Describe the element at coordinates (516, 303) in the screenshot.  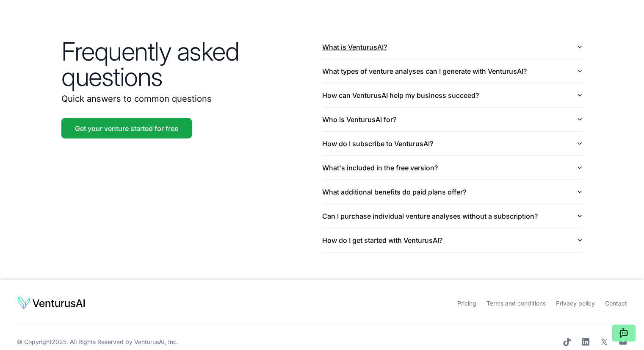
I see `a: Terms and conditions` at that location.